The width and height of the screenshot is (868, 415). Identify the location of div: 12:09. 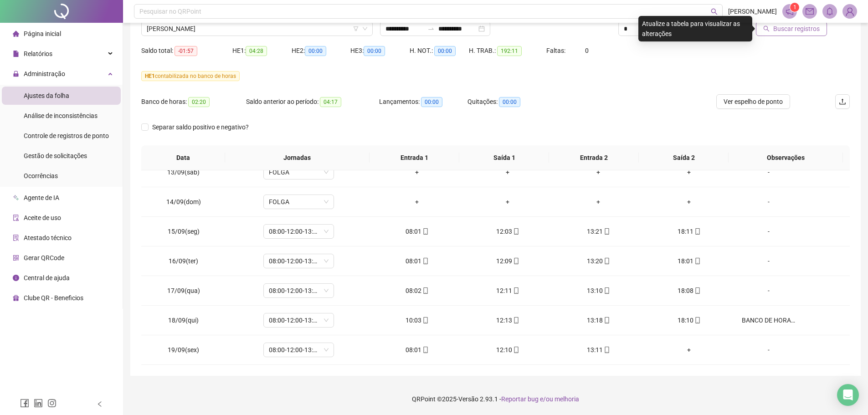
(508, 261).